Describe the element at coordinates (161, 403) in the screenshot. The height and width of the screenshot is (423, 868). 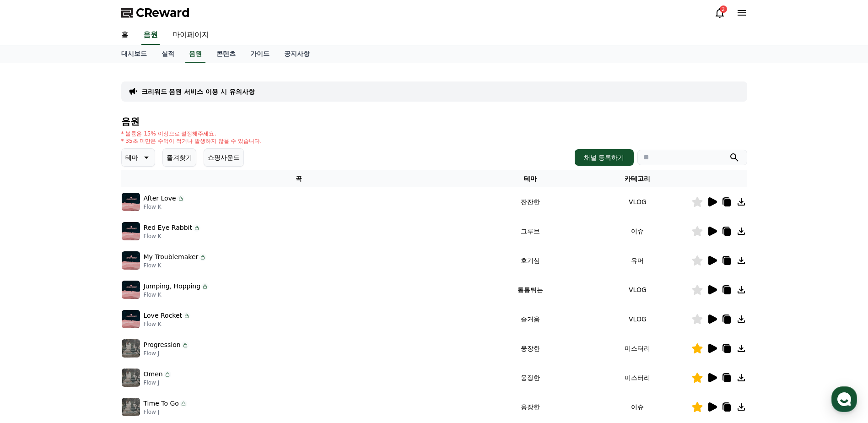
I see `p: Time To Go` at that location.